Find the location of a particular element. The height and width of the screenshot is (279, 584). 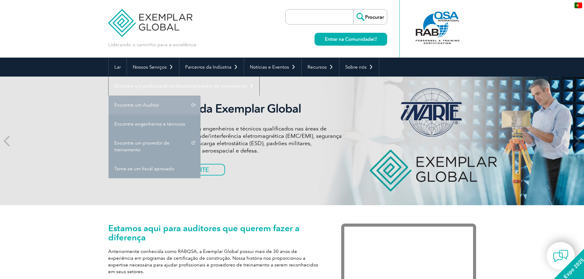

a: Nossos Serviços is located at coordinates (153, 67).